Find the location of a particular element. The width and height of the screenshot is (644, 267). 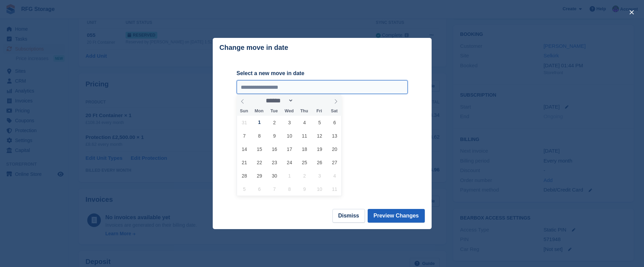

span: September 24, 2025 is located at coordinates (289, 162).